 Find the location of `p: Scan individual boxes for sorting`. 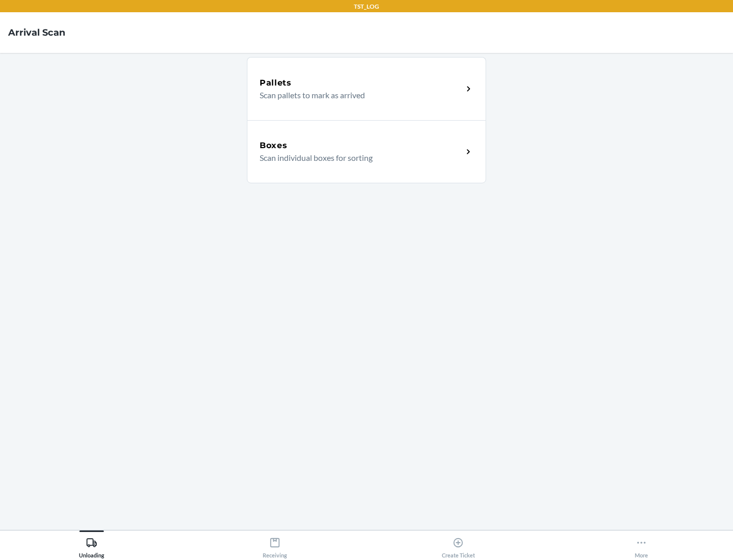

p: Scan individual boxes for sorting is located at coordinates (357, 158).